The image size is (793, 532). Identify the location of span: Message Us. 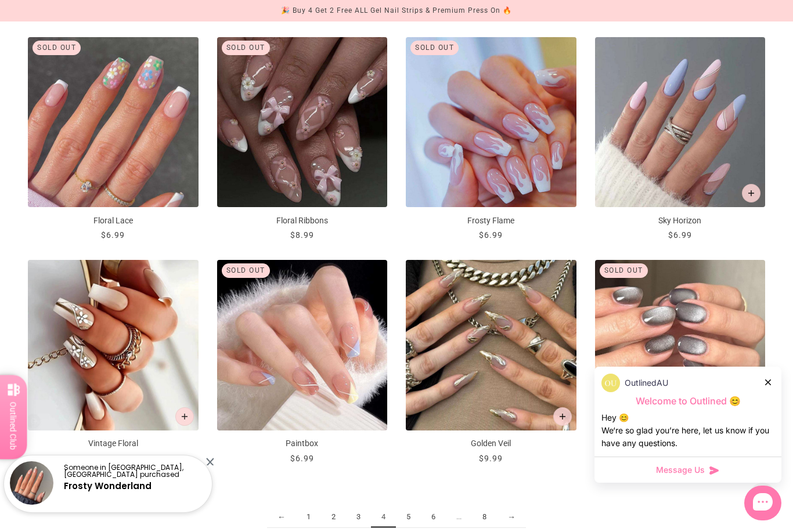
(680, 470).